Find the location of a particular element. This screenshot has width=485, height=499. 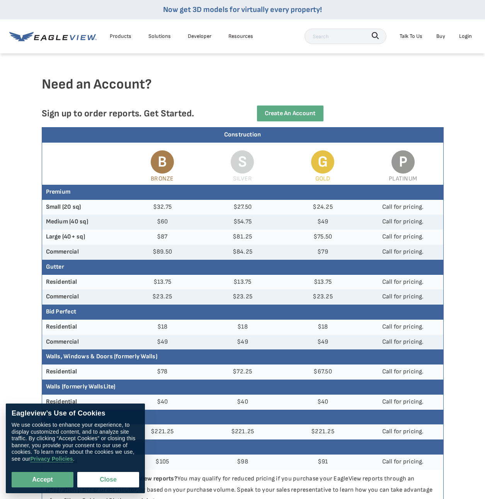

td: $54.75 is located at coordinates (243, 222).